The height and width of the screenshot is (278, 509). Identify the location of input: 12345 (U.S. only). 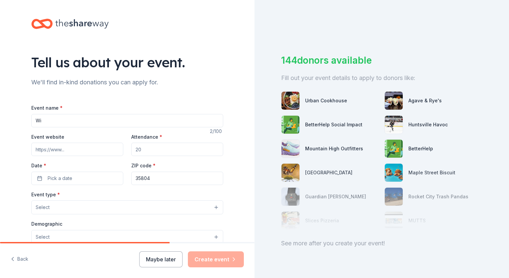
(177, 178).